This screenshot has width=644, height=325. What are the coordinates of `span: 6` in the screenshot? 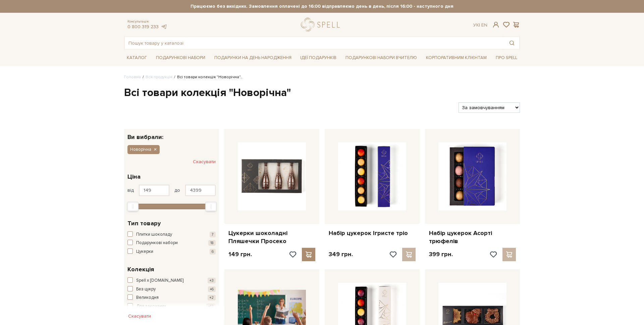 It's located at (213, 251).